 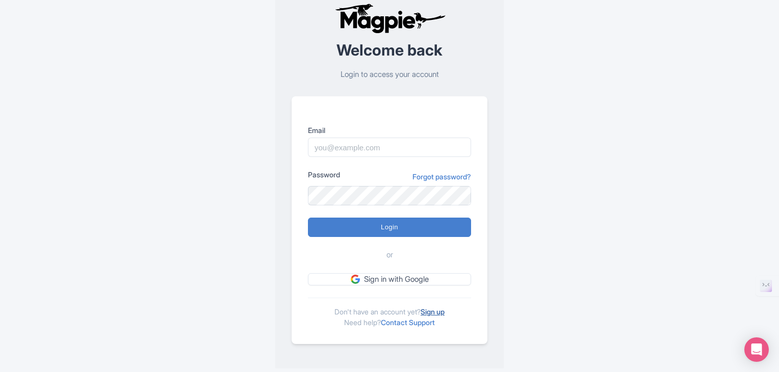 I want to click on a: Forgot password?, so click(x=441, y=176).